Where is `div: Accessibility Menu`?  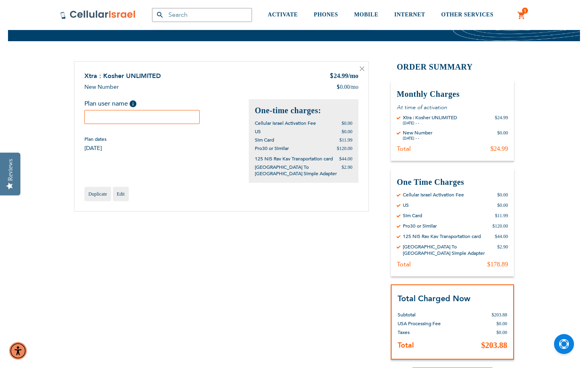 div: Accessibility Menu is located at coordinates (18, 351).